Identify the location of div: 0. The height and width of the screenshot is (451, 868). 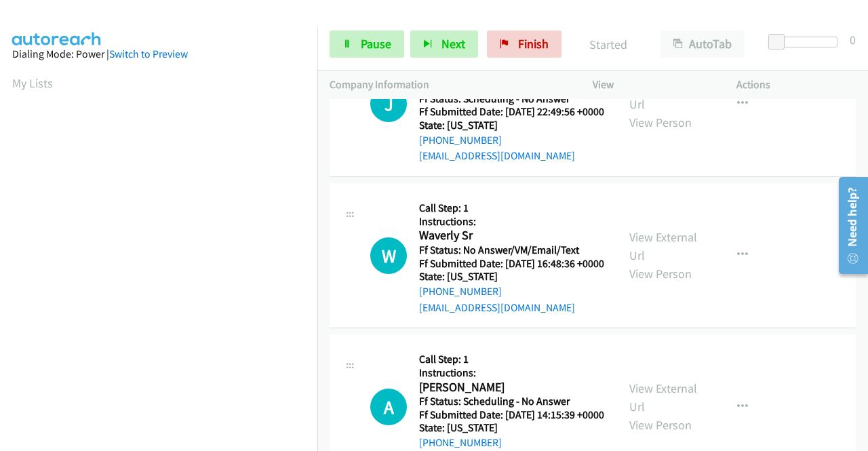
(853, 39).